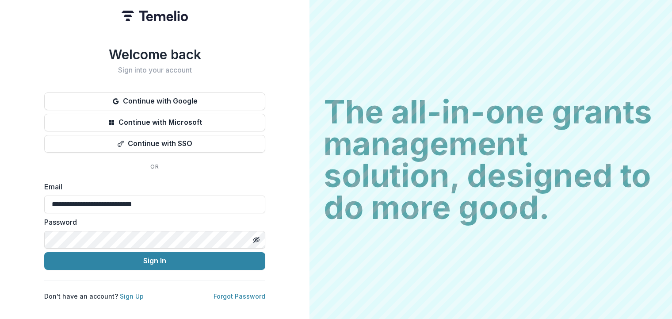 The image size is (672, 319). What do you see at coordinates (257, 240) in the screenshot?
I see `button: Toggle password visibility` at bounding box center [257, 240].